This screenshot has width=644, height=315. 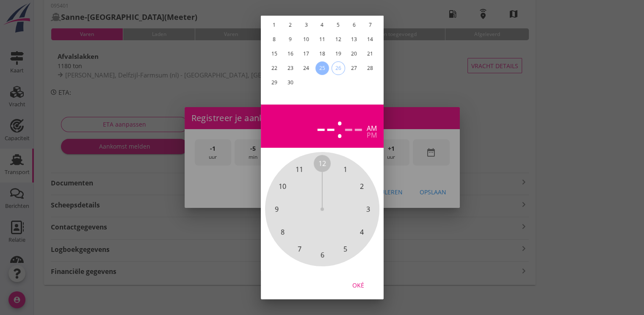 I want to click on div: am, so click(x=372, y=128).